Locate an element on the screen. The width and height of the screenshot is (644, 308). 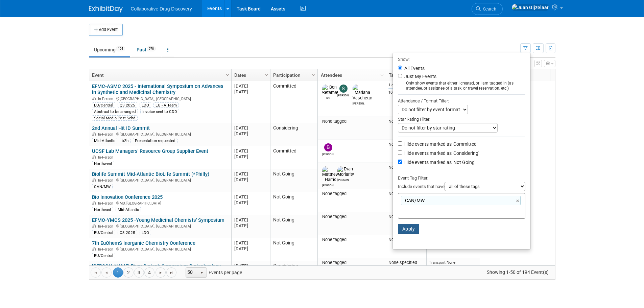
img: ExhibitDay is located at coordinates (106, 9).